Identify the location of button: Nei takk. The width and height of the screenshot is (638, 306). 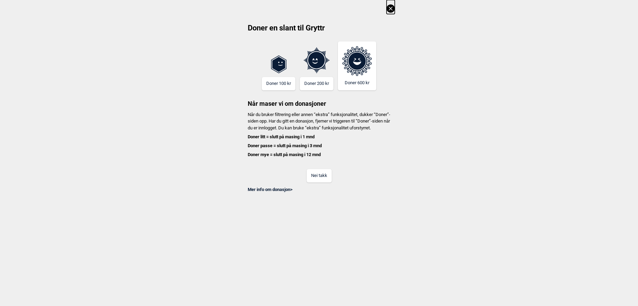
(319, 176).